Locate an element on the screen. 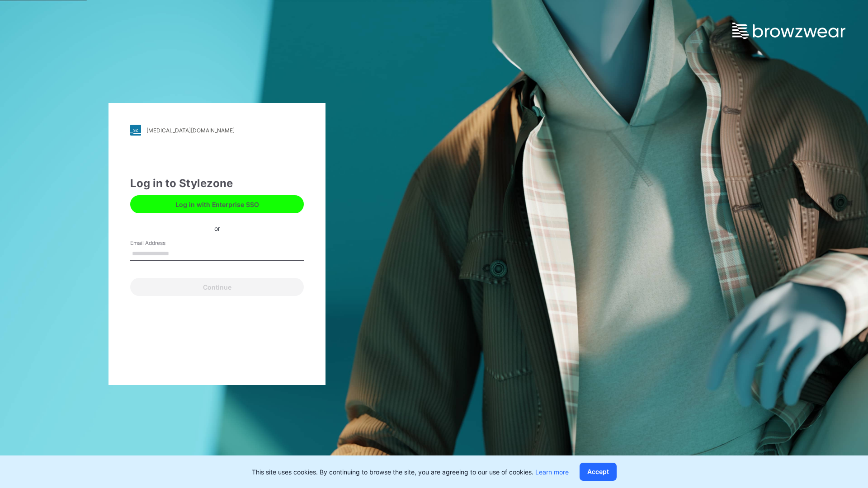  button: Log in with Enterprise SSO is located at coordinates (217, 204).